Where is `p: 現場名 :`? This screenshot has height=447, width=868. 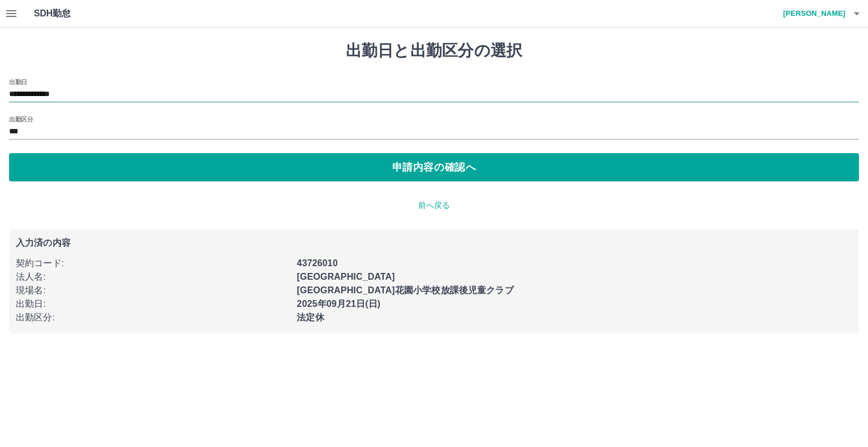 p: 現場名 : is located at coordinates (153, 291).